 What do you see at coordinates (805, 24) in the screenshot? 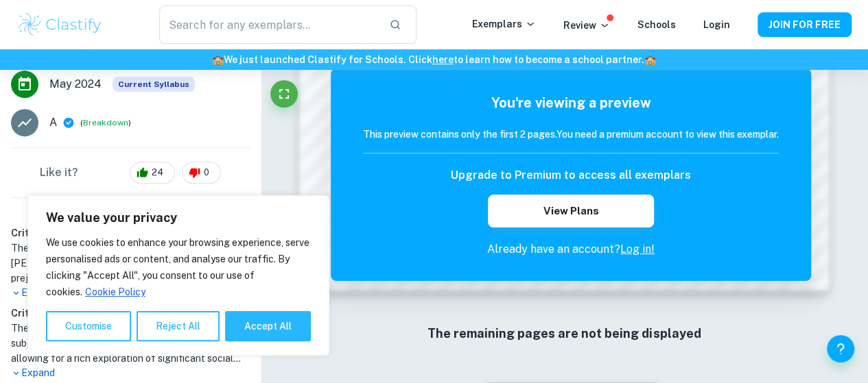
I see `a: JOIN FOR FREE` at bounding box center [805, 24].